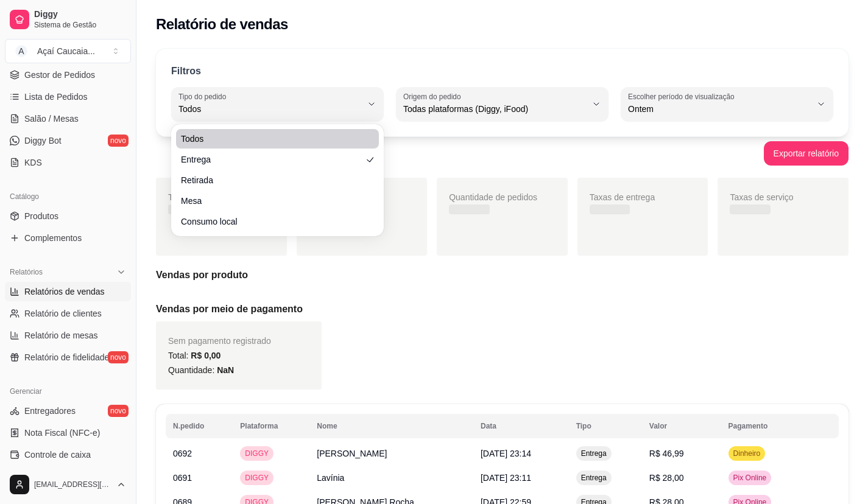 The height and width of the screenshot is (504, 868). Describe the element at coordinates (80, 15) in the screenshot. I see `span: Diggy` at that location.